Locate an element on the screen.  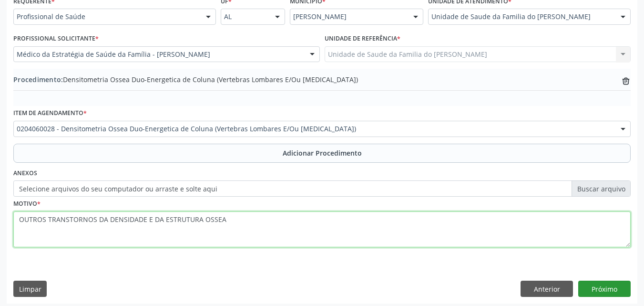
span: AL is located at coordinates (245, 17).